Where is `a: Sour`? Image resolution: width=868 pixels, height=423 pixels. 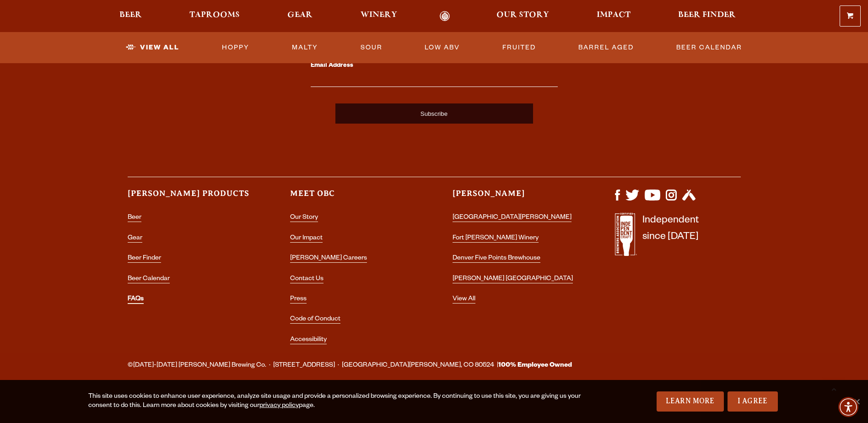 a: Sour is located at coordinates (371, 48).